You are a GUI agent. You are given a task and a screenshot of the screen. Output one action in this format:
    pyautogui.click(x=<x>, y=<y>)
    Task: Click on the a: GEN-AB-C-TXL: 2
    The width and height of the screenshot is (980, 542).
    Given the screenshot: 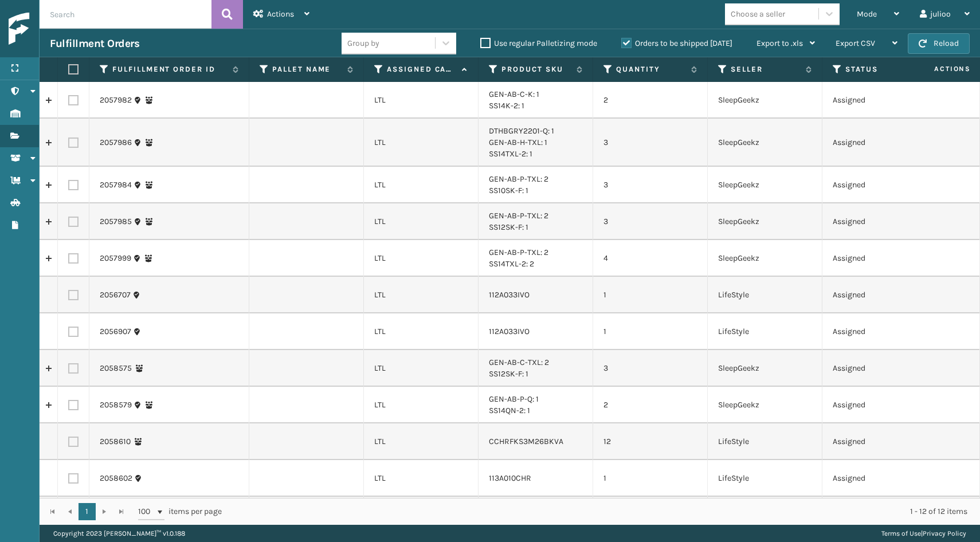 What is the action you would take?
    pyautogui.click(x=519, y=362)
    